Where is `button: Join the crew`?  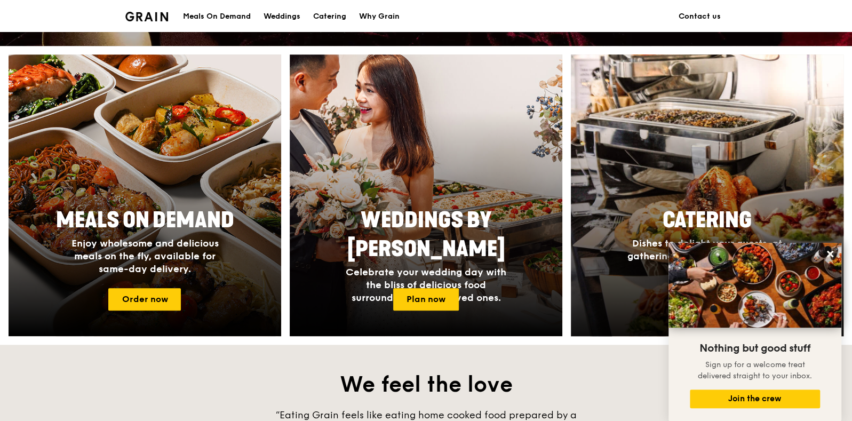 button: Join the crew is located at coordinates (755, 398).